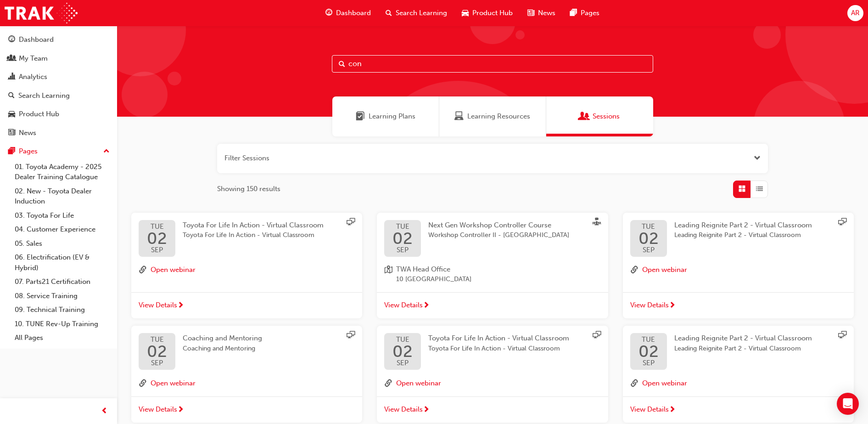 The height and width of the screenshot is (424, 868). Describe the element at coordinates (59, 76) in the screenshot. I see `a: Analytics` at that location.